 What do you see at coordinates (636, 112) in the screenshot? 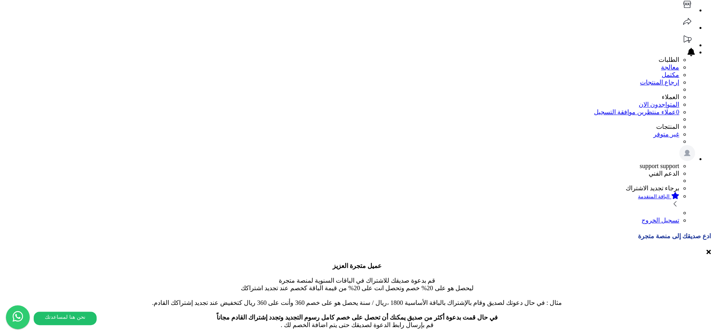
I see `a: 0عملاء منتظرين موافقة التسجيل` at bounding box center [636, 112].